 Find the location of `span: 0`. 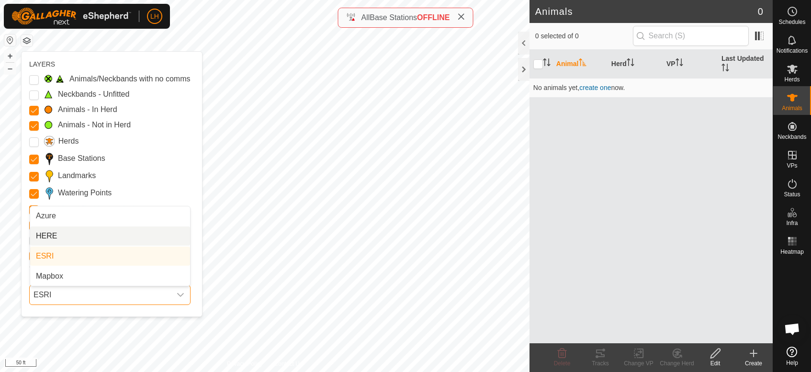

span: 0 is located at coordinates (760, 11).